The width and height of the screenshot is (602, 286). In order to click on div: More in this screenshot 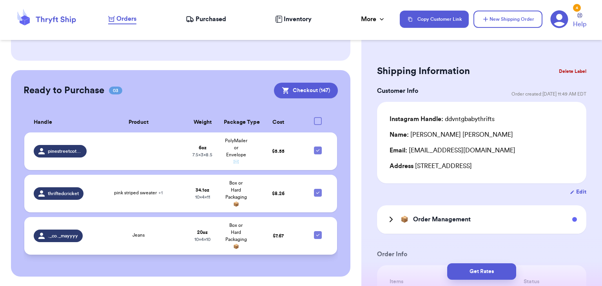, I will do `click(373, 19)`.